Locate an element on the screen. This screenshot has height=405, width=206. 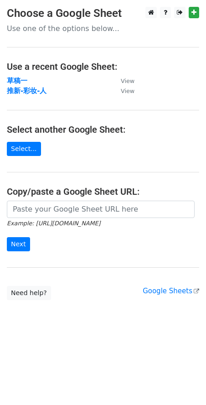
h4: Select another Google Sheet: is located at coordinates (103, 129).